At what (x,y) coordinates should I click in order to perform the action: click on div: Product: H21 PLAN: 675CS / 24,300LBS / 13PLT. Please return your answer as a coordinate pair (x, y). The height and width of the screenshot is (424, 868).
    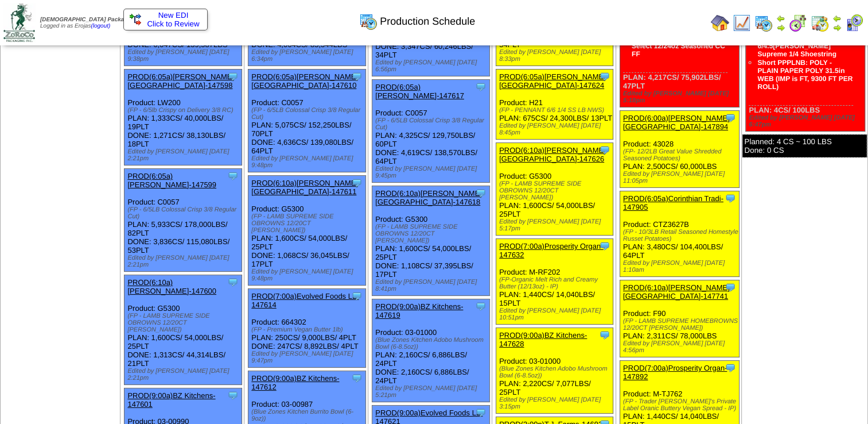
    Looking at the image, I should click on (555, 105).